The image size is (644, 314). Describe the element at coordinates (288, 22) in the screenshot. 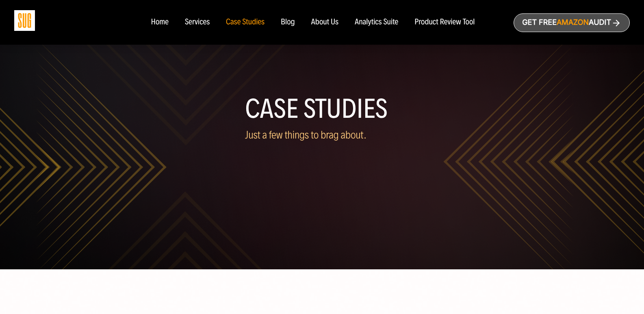

I see `a: Blog` at that location.